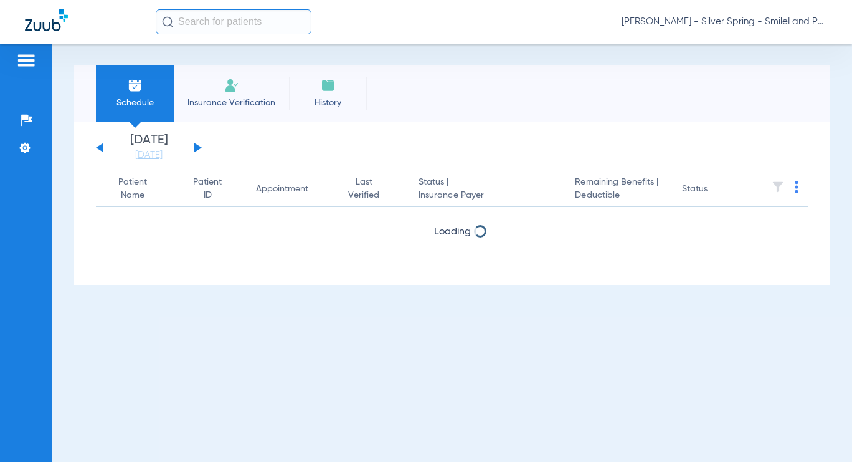 The height and width of the screenshot is (462, 852). Describe the element at coordinates (234, 22) in the screenshot. I see `input: Search for patients` at that location.